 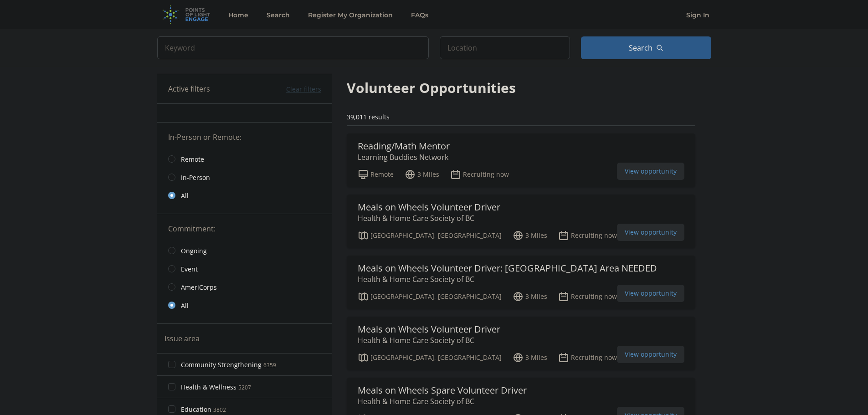 What do you see at coordinates (182, 338) in the screenshot?
I see `legend: Issue area` at bounding box center [182, 338].